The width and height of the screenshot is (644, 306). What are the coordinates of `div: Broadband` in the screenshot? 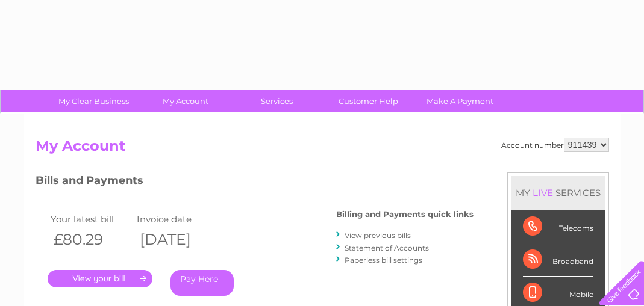 It's located at (558, 260).